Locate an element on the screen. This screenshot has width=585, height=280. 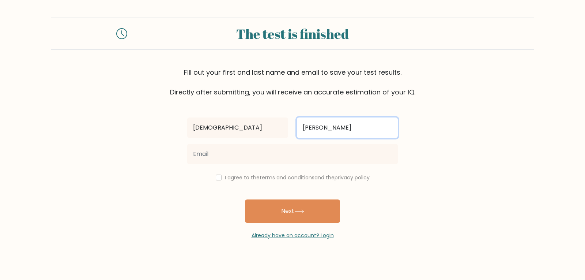
a: privacy policy is located at coordinates (352, 177).